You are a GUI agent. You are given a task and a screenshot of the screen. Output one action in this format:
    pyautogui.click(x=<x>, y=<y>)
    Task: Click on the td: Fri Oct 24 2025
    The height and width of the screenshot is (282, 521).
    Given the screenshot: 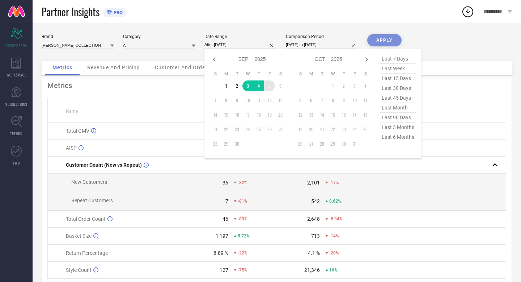 What is the action you would take?
    pyautogui.click(x=355, y=129)
    